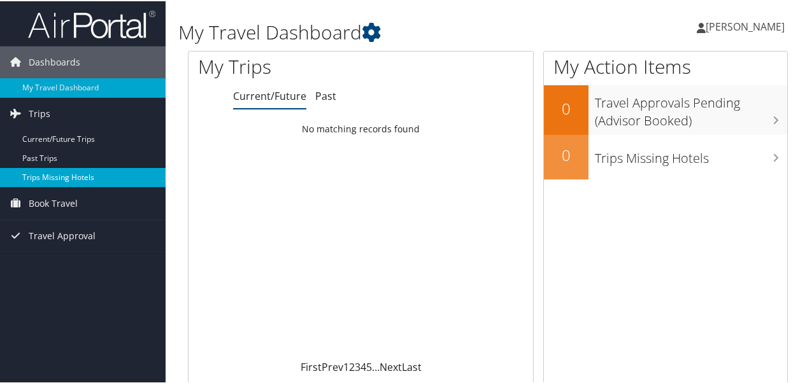  What do you see at coordinates (346, 366) in the screenshot?
I see `a: 1` at bounding box center [346, 366].